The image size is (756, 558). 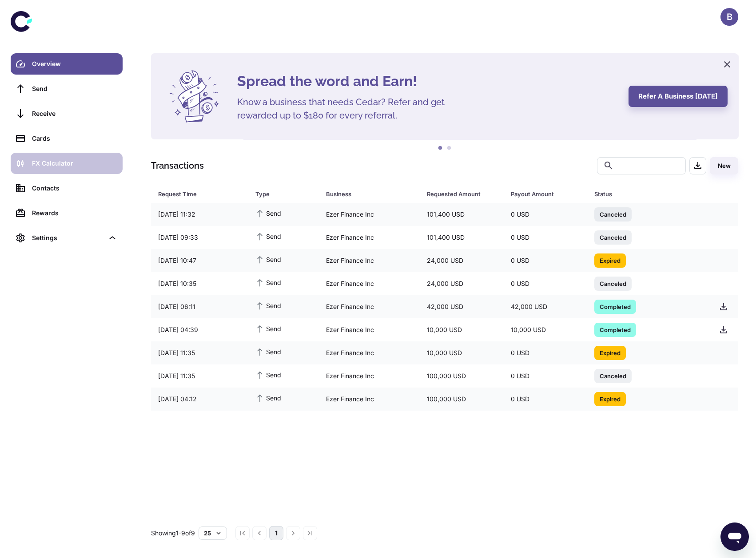 I want to click on div: Type, so click(x=279, y=194).